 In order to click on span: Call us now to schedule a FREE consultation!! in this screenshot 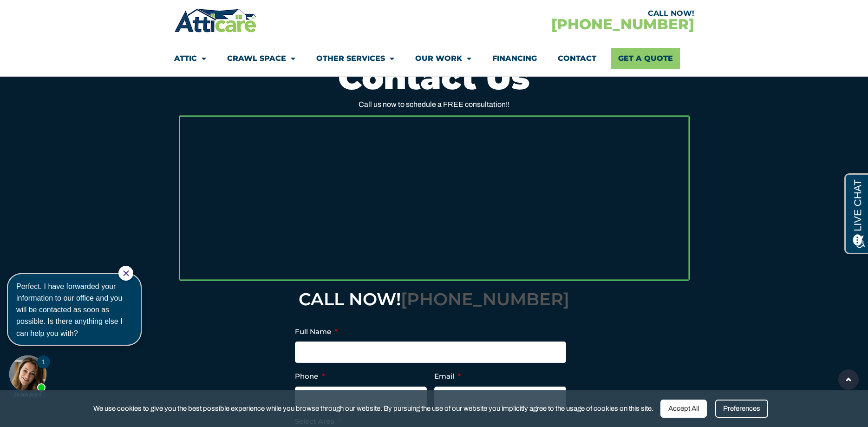, I will do `click(434, 104)`.